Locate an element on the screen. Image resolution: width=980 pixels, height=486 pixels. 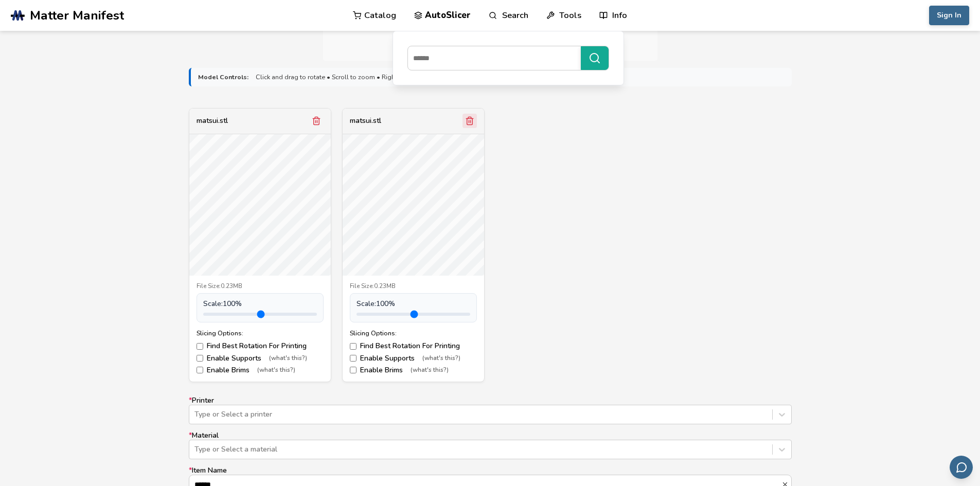
strong: Model Controls: is located at coordinates (223, 77).